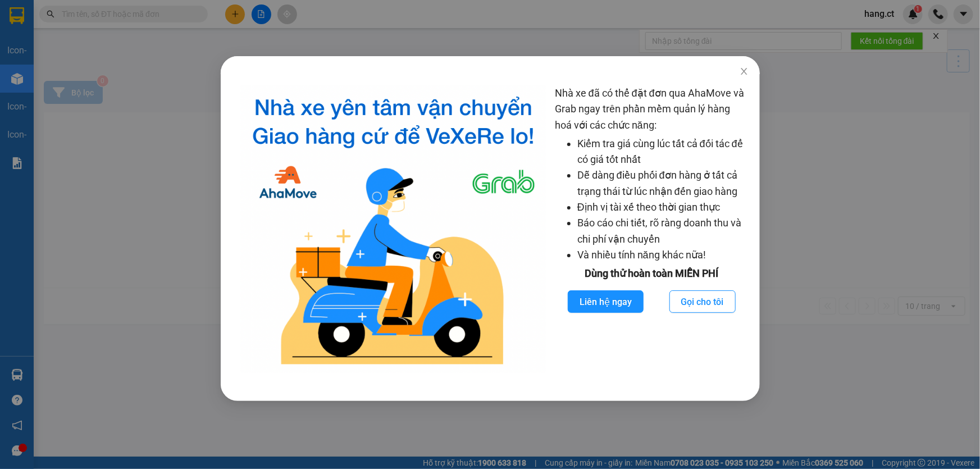  Describe the element at coordinates (662, 255) in the screenshot. I see `li: Và nhiều tính năng khác nữa!` at that location.